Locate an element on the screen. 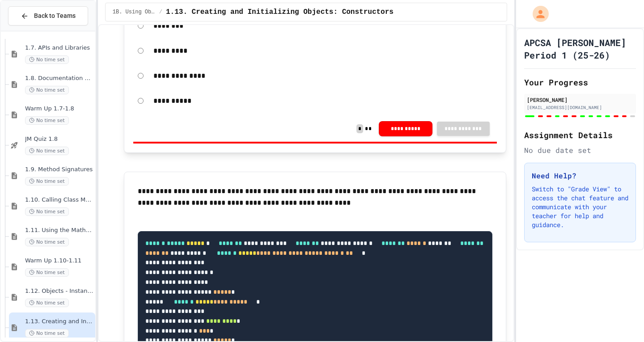 The width and height of the screenshot is (644, 342). span: 1.8. Documentation with Comments and Preconditions is located at coordinates (59, 78).